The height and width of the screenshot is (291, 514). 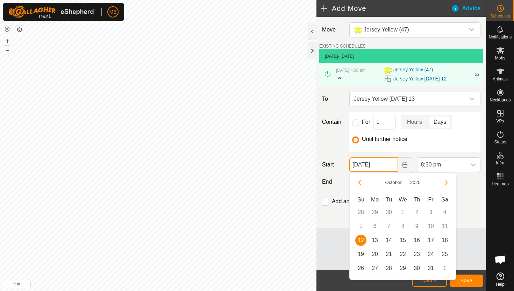 I want to click on span: 28, so click(x=389, y=268).